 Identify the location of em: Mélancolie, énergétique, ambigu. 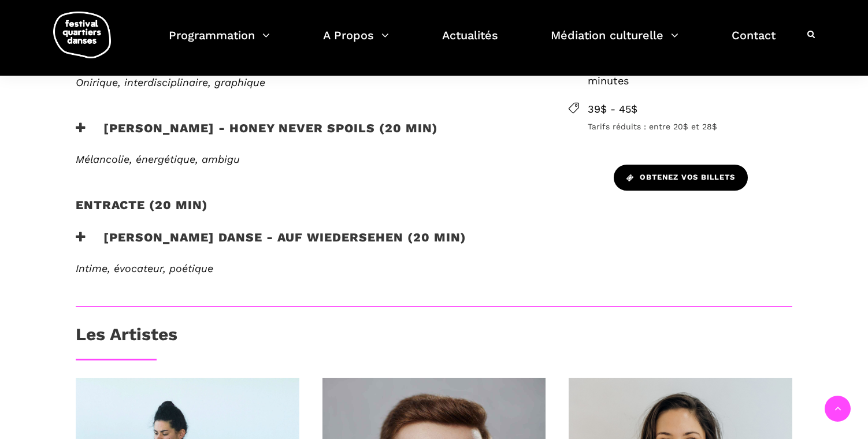
(158, 159).